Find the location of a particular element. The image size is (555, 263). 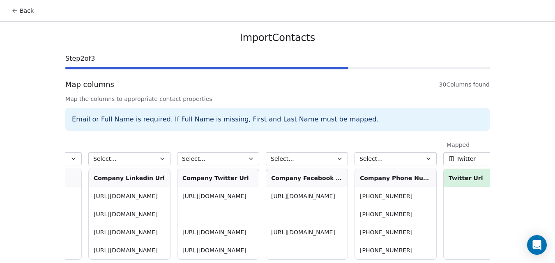

span: Mapped is located at coordinates (458, 145).